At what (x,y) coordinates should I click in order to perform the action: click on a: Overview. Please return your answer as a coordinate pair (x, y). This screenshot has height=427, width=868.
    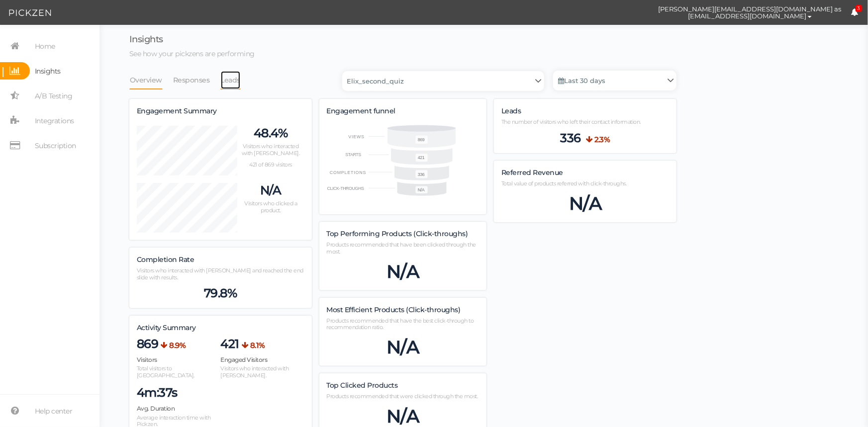
    Looking at the image, I should click on (146, 80).